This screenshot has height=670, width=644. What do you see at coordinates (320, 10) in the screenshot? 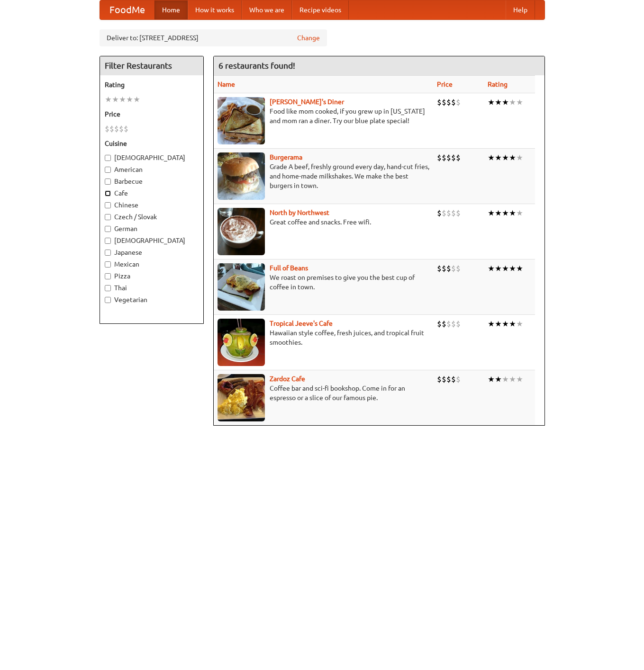
I see `a: Recipe videos` at bounding box center [320, 10].